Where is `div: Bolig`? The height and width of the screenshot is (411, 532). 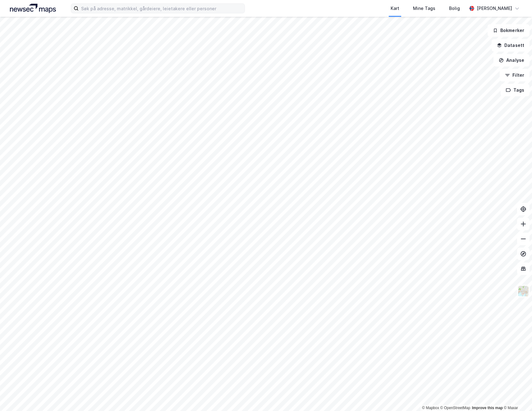 div: Bolig is located at coordinates (454, 8).